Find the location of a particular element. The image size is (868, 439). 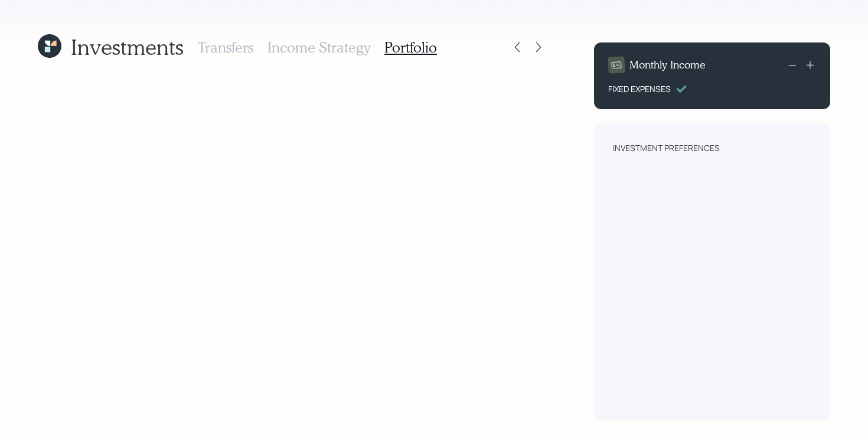

h3: Portfolio is located at coordinates (410, 47).